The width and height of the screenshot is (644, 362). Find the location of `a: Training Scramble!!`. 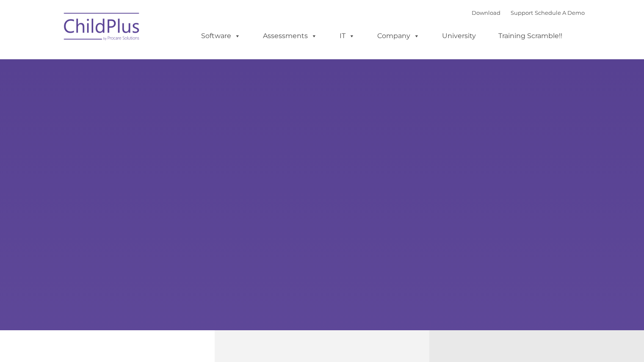

a: Training Scramble!! is located at coordinates (530, 36).